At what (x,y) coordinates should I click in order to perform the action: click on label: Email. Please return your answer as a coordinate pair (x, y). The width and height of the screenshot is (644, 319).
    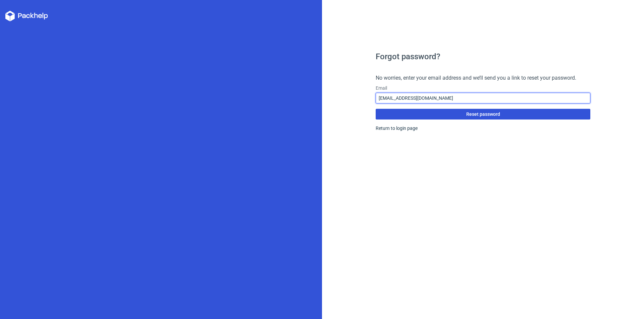
    Looking at the image, I should click on (483, 88).